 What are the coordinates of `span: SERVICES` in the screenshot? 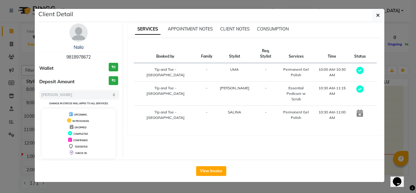 It's located at (148, 29).